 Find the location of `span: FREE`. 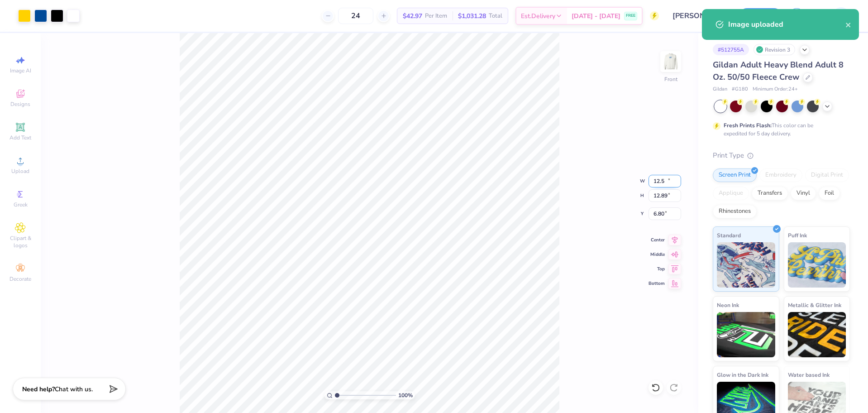

span: FREE is located at coordinates (631, 16).